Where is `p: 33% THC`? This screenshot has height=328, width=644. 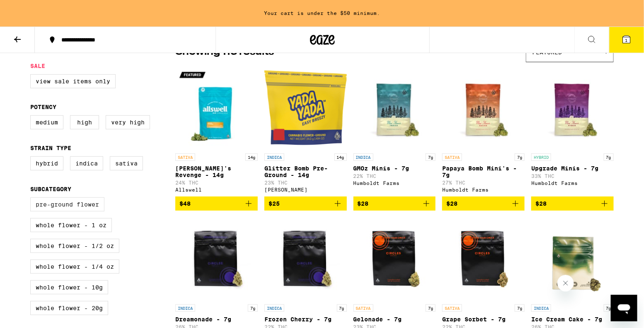 p: 33% THC is located at coordinates (573, 176).